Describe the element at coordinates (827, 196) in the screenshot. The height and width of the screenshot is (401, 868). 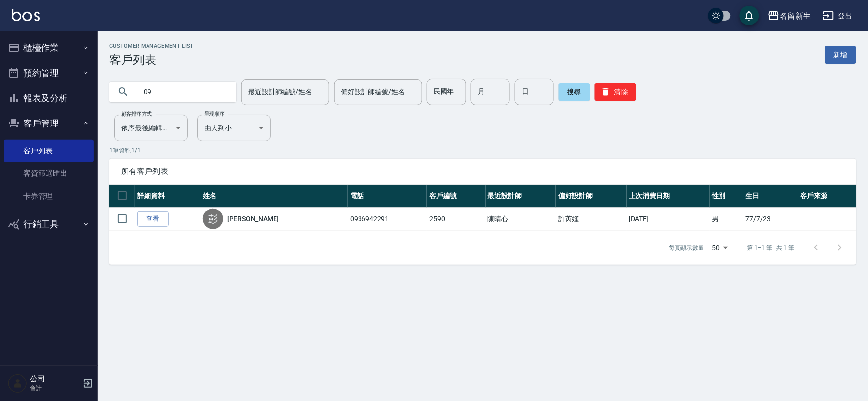
I see `th: 客戶來源` at that location.